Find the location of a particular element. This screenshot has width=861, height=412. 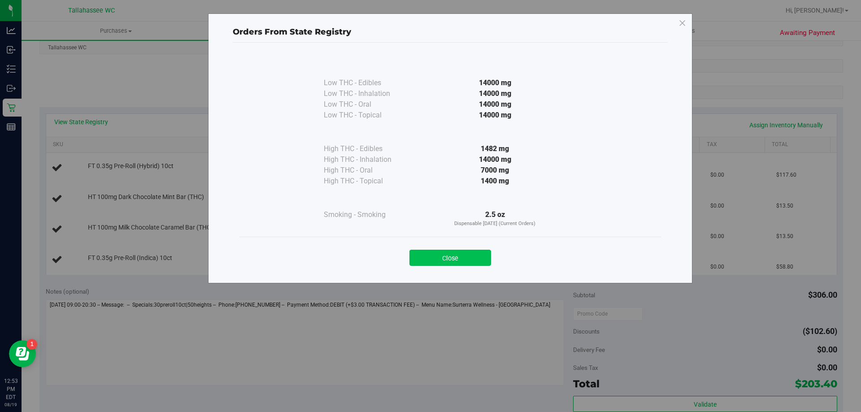

div: 1400 mg is located at coordinates (495, 181).